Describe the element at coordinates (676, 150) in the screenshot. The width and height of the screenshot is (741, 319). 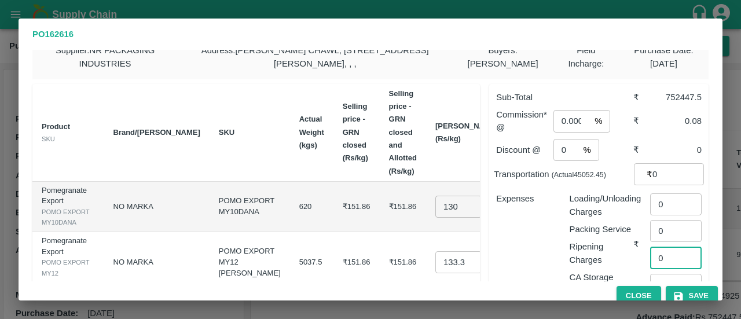
I see `div: 0` at that location.